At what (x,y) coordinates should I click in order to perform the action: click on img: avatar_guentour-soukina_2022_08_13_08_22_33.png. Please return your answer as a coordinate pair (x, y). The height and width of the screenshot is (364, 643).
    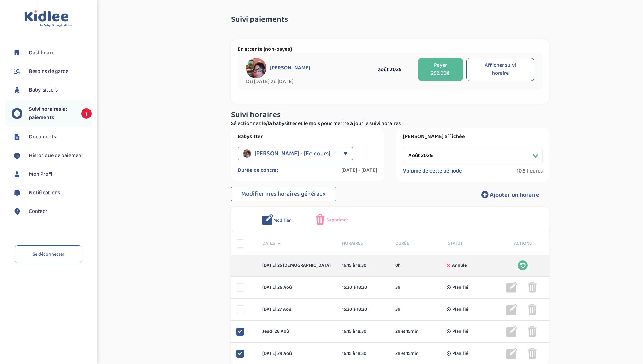
    Looking at the image, I should click on (247, 154).